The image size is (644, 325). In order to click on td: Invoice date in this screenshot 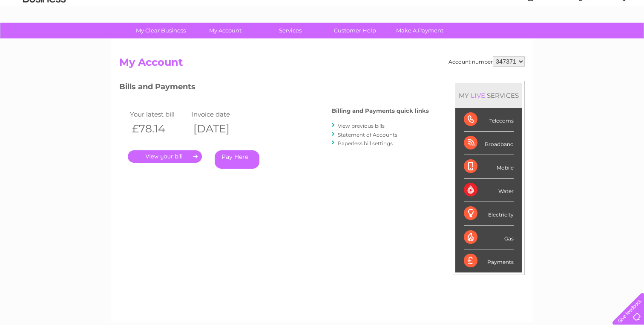, I will do `click(220, 114)`.